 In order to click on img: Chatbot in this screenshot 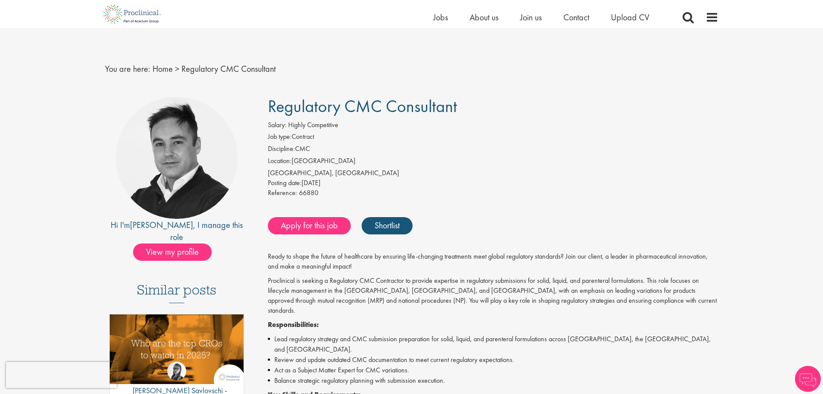, I will do `click(808, 379)`.